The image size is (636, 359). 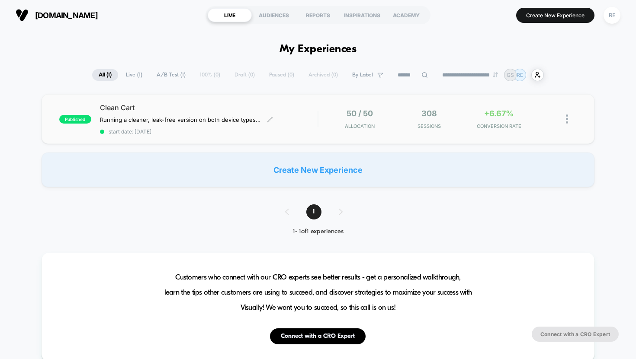 What do you see at coordinates (519, 75) in the screenshot?
I see `p: RE` at bounding box center [519, 75].